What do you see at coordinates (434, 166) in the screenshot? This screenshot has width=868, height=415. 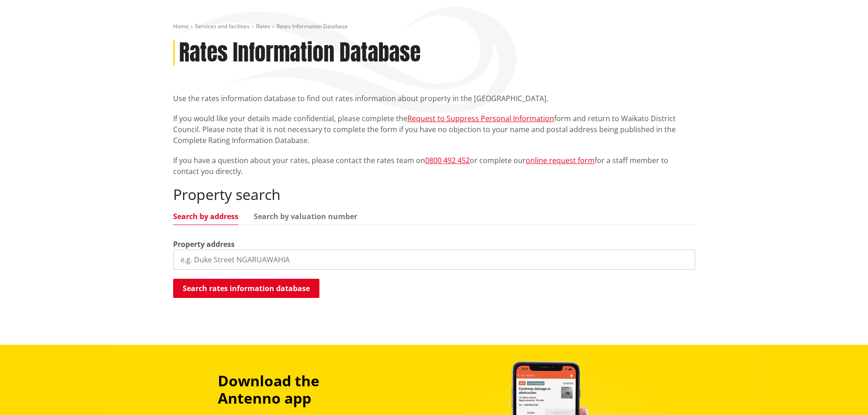 I see `p: If you have a question about your rates, please contact the rates team on or complete our for a s...` at bounding box center [434, 166].